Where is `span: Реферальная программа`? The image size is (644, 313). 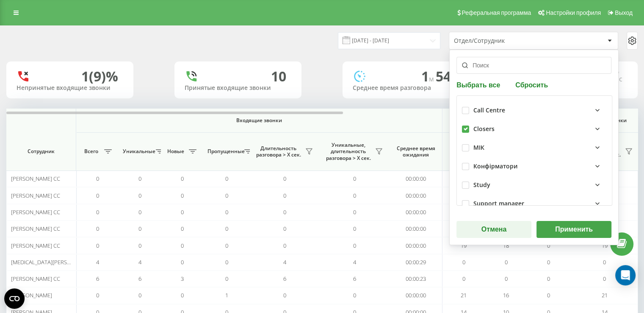 span: Реферальная программа is located at coordinates (496, 13).